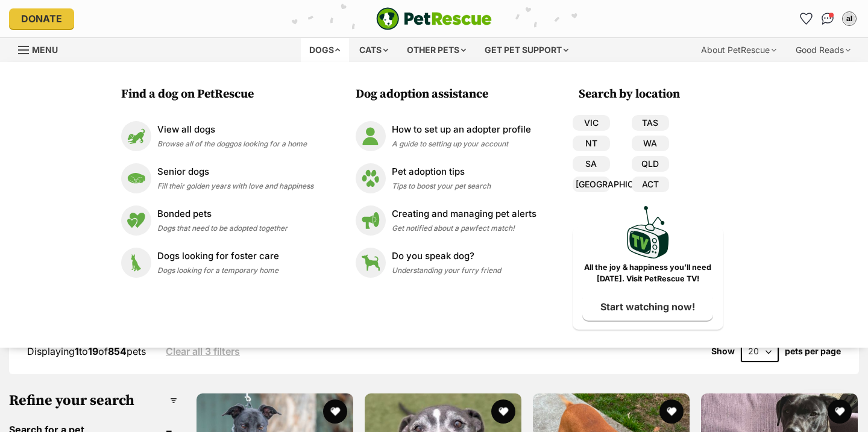 Image resolution: width=868 pixels, height=432 pixels. What do you see at coordinates (93, 351) in the screenshot?
I see `strong: 19` at bounding box center [93, 351].